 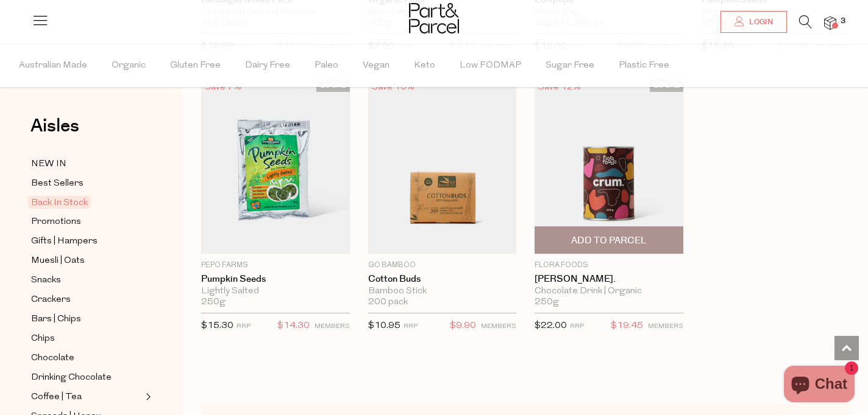 What do you see at coordinates (276, 166) in the screenshot?
I see `img: Pumpkin Seeds` at bounding box center [276, 166].